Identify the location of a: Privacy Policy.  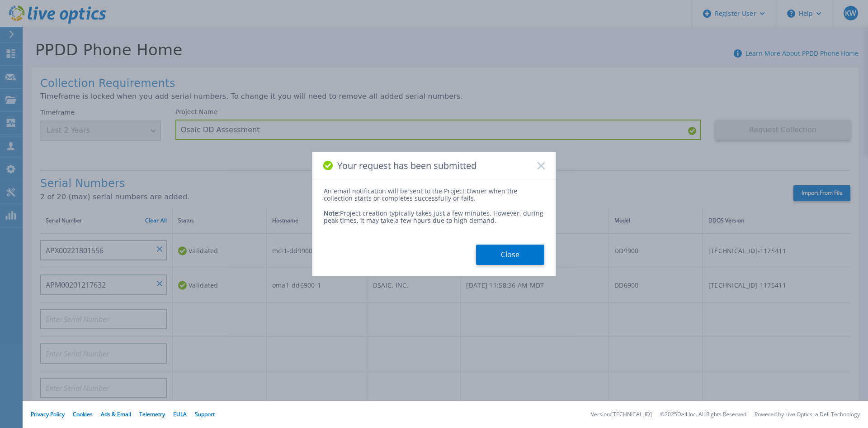
(48, 414).